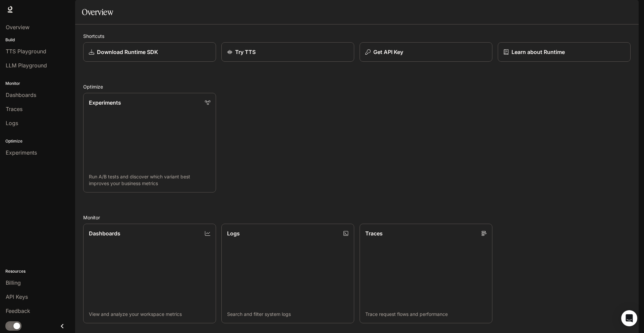 The width and height of the screenshot is (644, 333). I want to click on h1: Overview, so click(97, 12).